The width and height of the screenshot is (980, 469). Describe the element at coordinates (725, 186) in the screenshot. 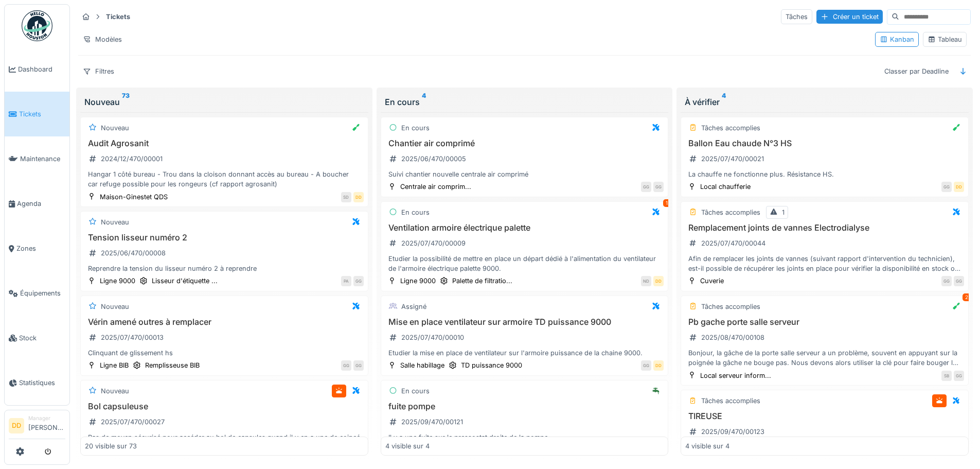

I see `div: Local chaufferie` at that location.